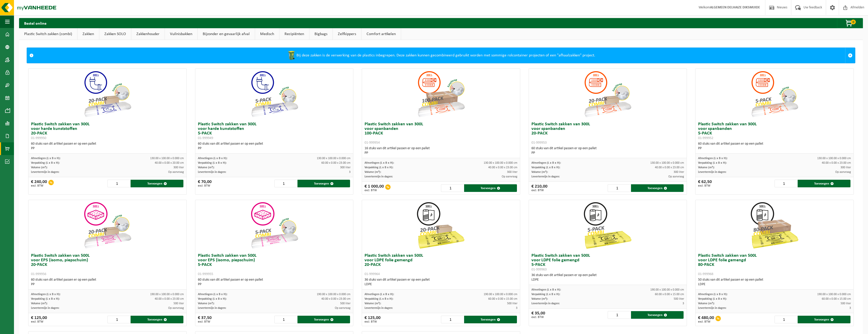  What do you see at coordinates (321, 34) in the screenshot?
I see `a: Bigbags` at bounding box center [321, 34].